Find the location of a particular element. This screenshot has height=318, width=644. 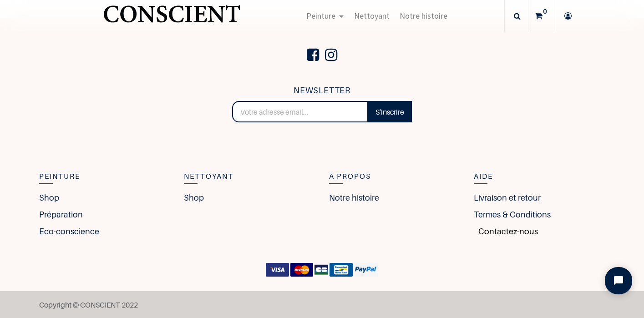

a: Contactez-nous is located at coordinates (506, 232).